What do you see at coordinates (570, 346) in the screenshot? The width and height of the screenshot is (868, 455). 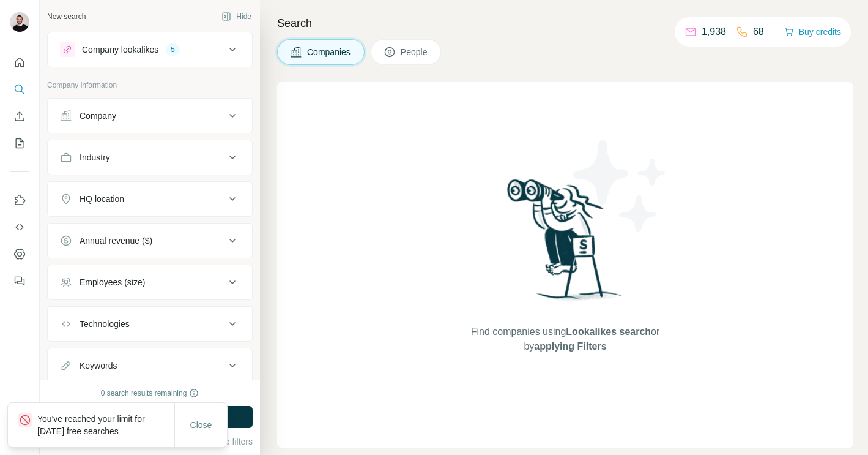 I see `span: applying Filters` at bounding box center [570, 346].